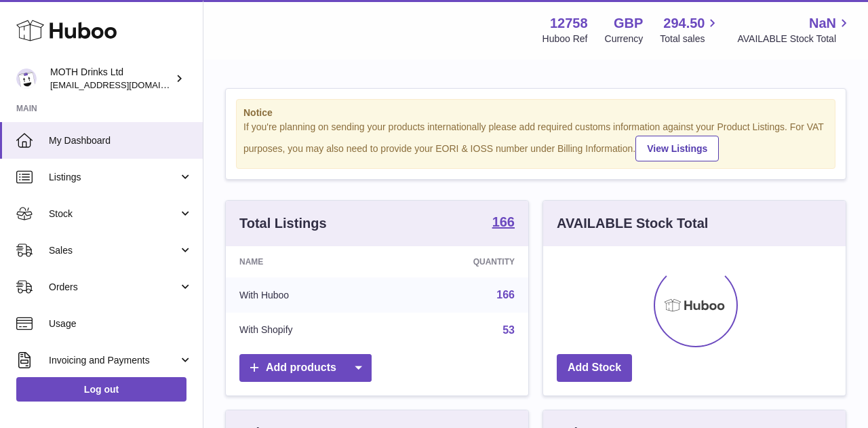  I want to click on strong: 166, so click(503, 222).